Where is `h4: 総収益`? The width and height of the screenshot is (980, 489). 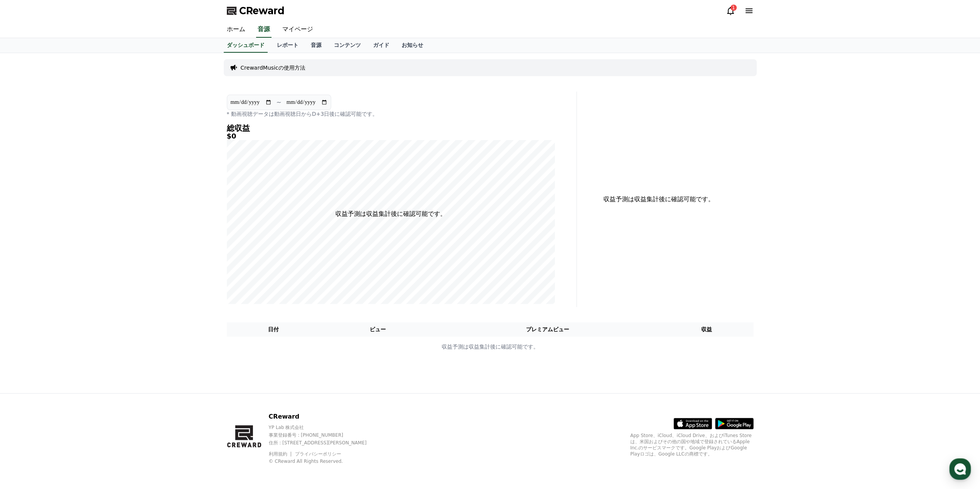 h4: 総収益 is located at coordinates (391, 128).